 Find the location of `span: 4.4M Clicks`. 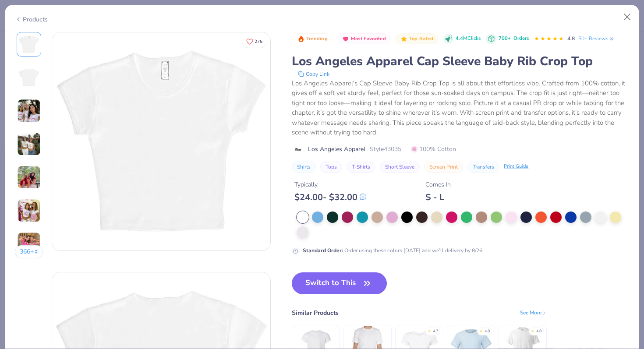

span: 4.4M Clicks is located at coordinates (468, 39).